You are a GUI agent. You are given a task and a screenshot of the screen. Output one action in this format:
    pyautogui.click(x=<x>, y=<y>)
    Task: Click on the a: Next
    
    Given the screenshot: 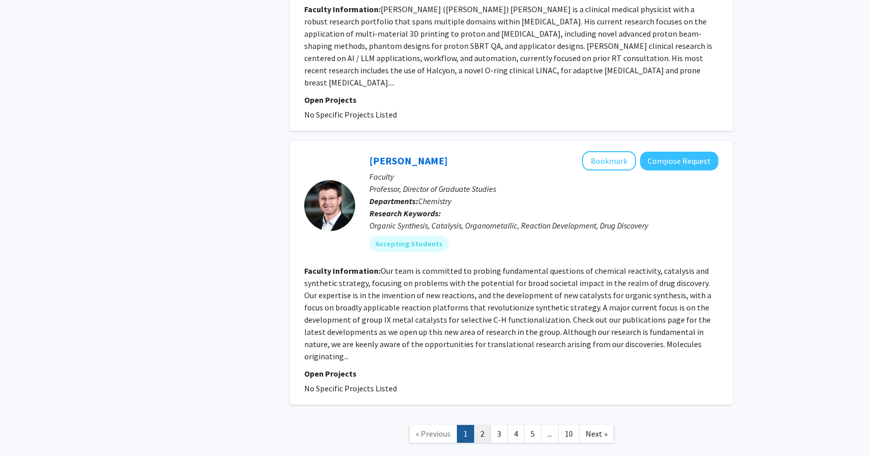 What is the action you would take?
    pyautogui.click(x=596, y=433)
    